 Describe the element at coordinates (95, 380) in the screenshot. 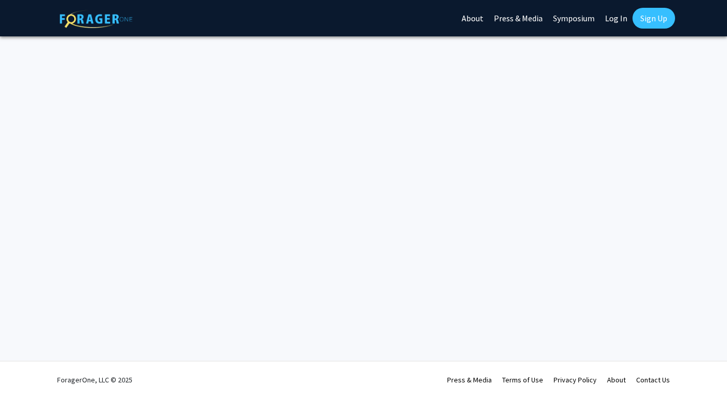

I see `div: ForagerOne, LLC © 2025` at that location.